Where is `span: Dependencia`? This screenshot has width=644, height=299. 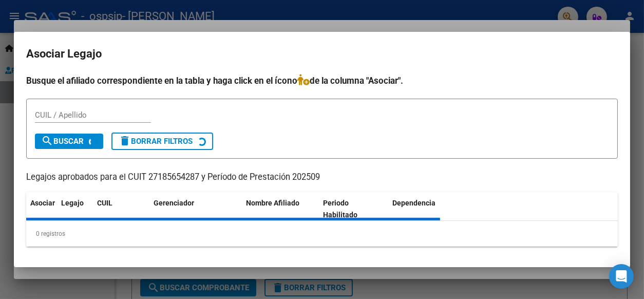 span: Dependencia is located at coordinates (414, 203).